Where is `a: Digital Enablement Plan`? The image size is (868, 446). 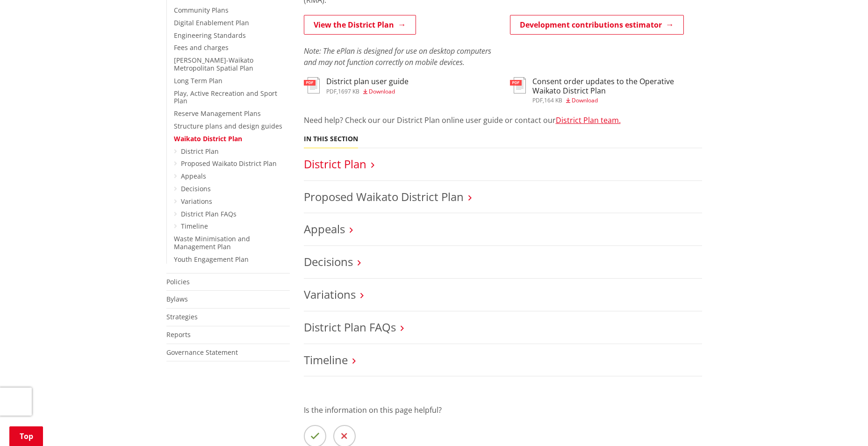
a: Digital Enablement Plan is located at coordinates (211, 22).